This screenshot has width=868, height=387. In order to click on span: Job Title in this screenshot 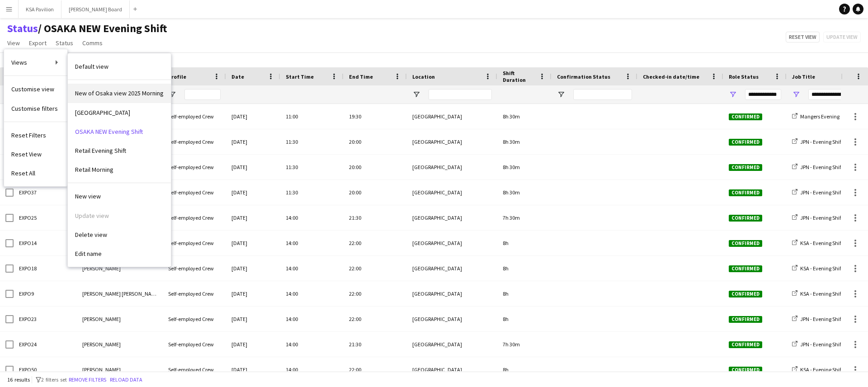, I will do `click(803, 76)`.